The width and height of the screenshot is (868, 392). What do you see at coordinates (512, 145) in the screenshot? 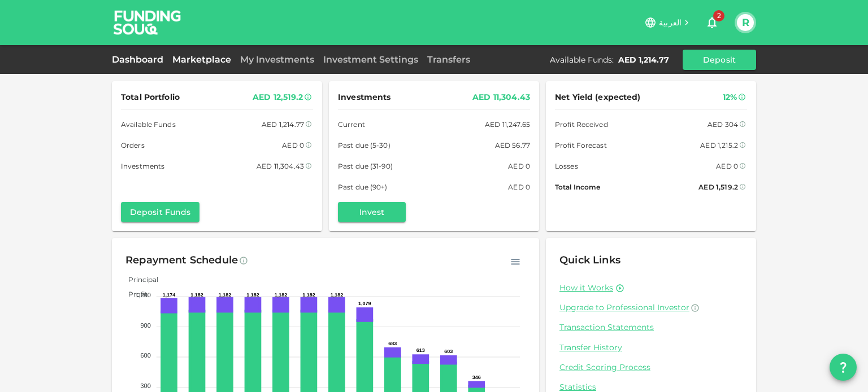
I see `div: AED 56.77` at bounding box center [512, 145].